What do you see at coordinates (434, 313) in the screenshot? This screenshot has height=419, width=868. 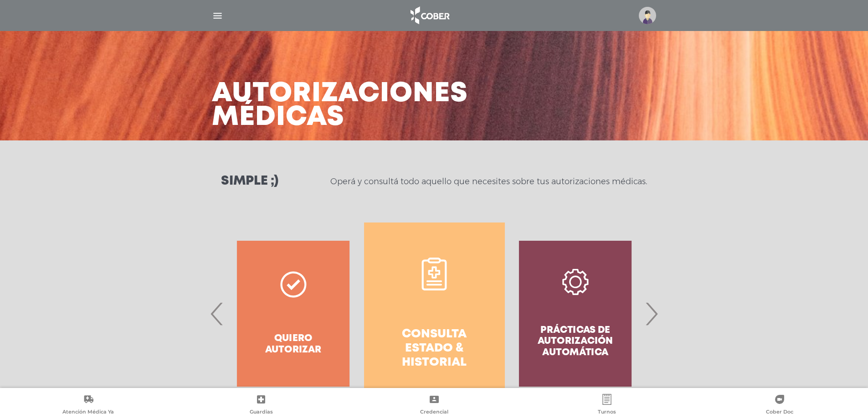 I see `a: Consulta estado & historial` at bounding box center [434, 313].